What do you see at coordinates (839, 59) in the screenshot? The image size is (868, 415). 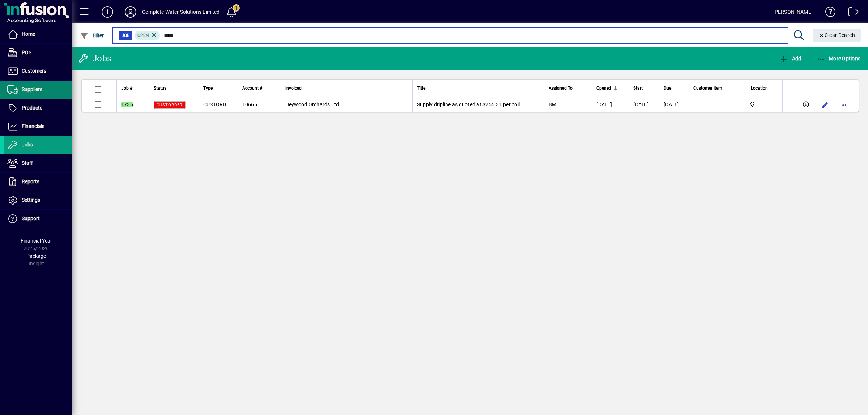 I see `span: More Options` at bounding box center [839, 59].